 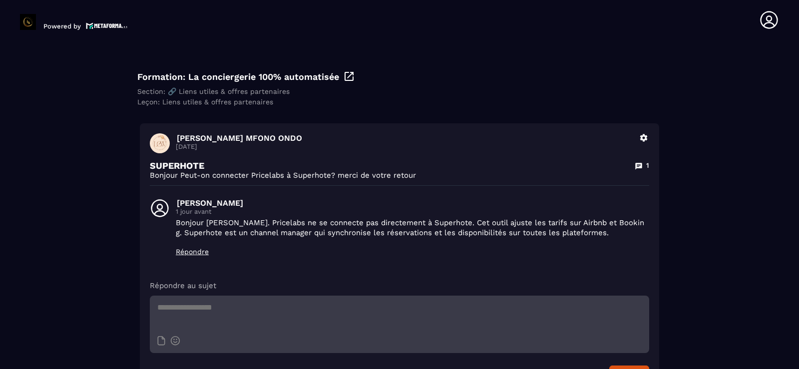 I want to click on img: logo-branding, so click(x=28, y=22).